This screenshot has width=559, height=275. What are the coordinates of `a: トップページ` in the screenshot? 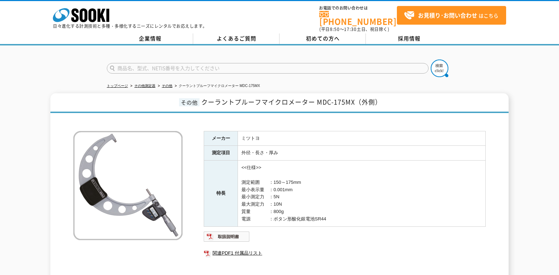 It's located at (117, 86).